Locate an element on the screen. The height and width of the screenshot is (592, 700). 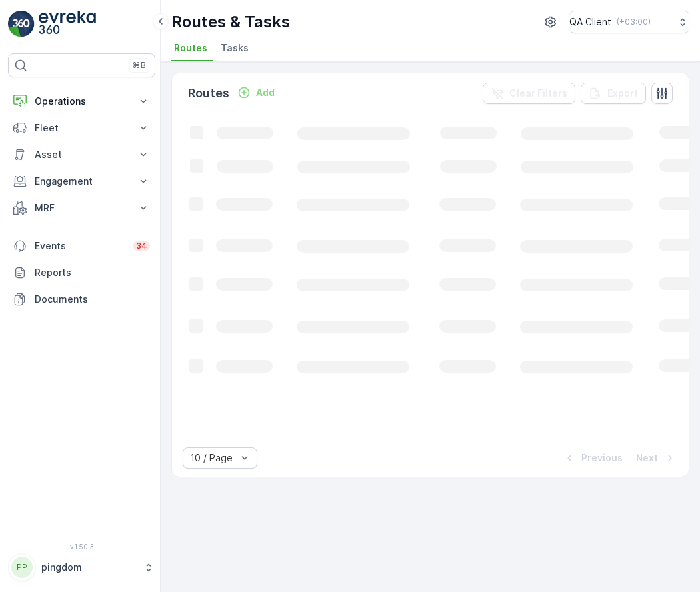
p: MRF is located at coordinates (81, 208).